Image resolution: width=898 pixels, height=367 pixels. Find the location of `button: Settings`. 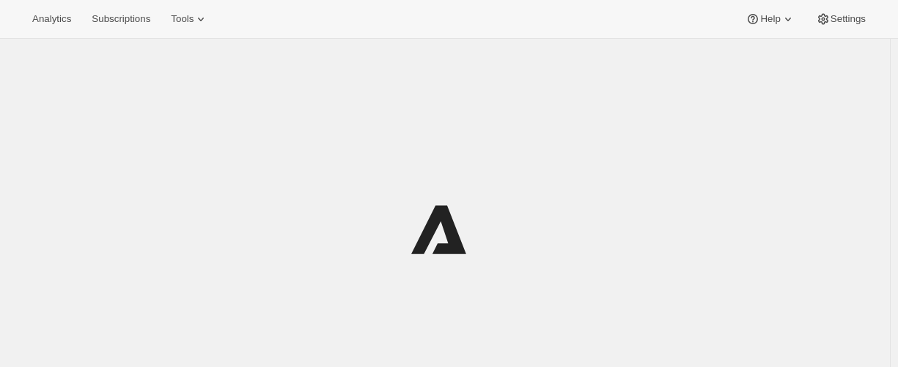

button: Settings is located at coordinates (840, 19).